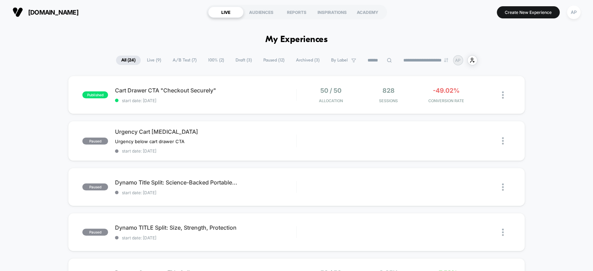 This screenshot has width=593, height=271. What do you see at coordinates (457, 60) in the screenshot?
I see `p: AP` at bounding box center [457, 60].